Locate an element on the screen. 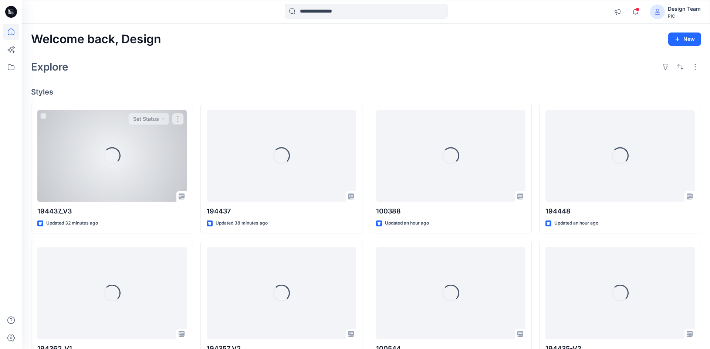  h2: Explore is located at coordinates (50, 67).